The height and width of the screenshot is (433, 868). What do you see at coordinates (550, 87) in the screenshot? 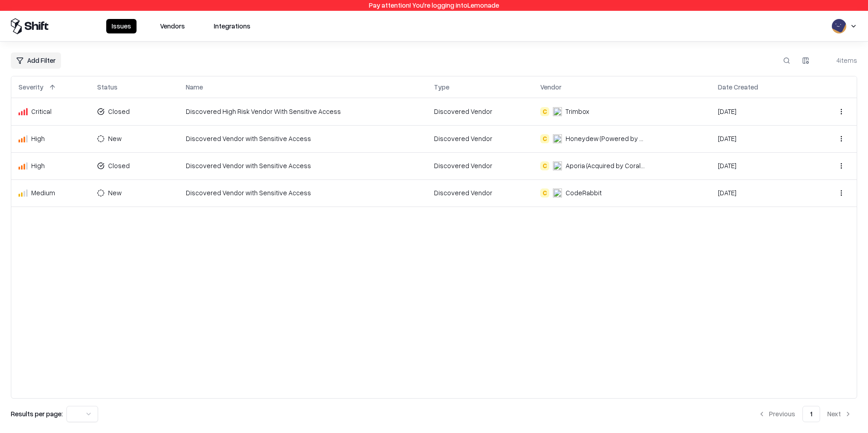
I see `div: Vendor` at bounding box center [550, 87].